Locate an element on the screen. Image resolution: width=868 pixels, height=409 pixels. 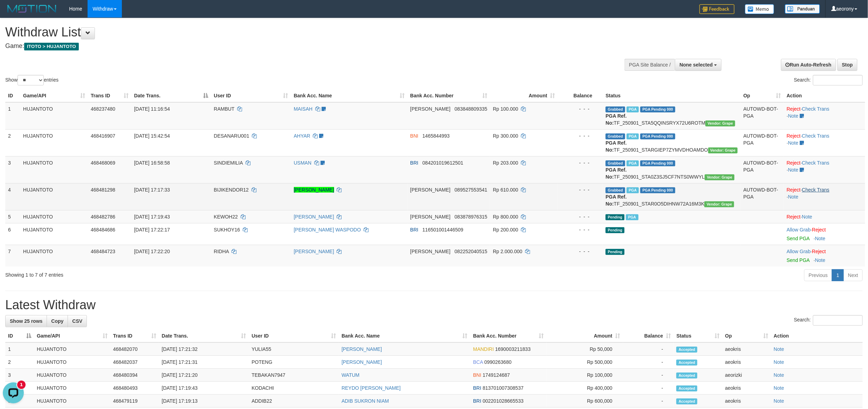
th: Balance: activate to sort column ascending is located at coordinates (648, 336).